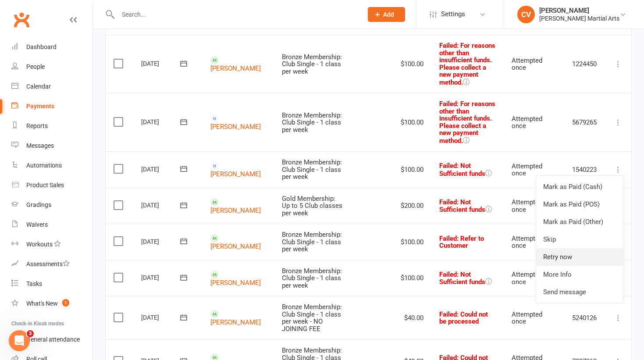  Describe the element at coordinates (52, 205) in the screenshot. I see `a: Gradings` at that location.